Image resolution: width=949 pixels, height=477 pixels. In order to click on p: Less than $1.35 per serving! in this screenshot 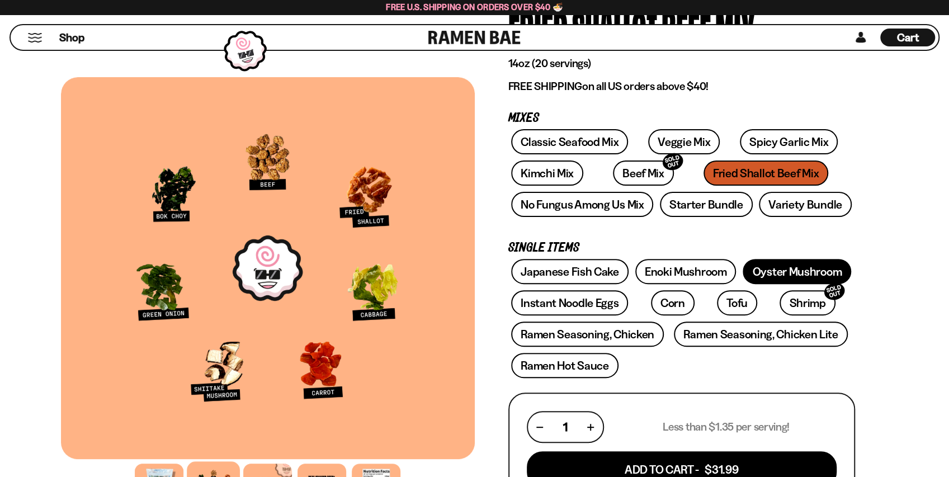, I will do `click(726, 427)`.